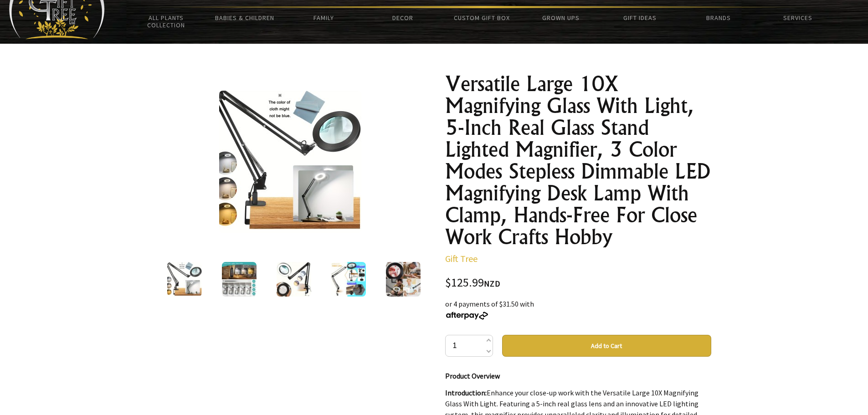 The width and height of the screenshot is (868, 415). Describe the element at coordinates (492, 284) in the screenshot. I see `span: NZD` at that location.